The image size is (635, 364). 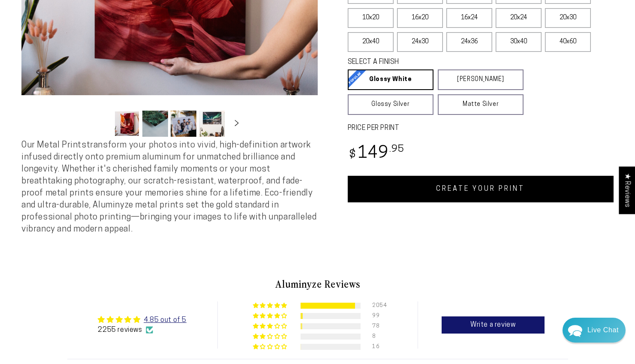 I want to click on button: Slide left, so click(x=102, y=124).